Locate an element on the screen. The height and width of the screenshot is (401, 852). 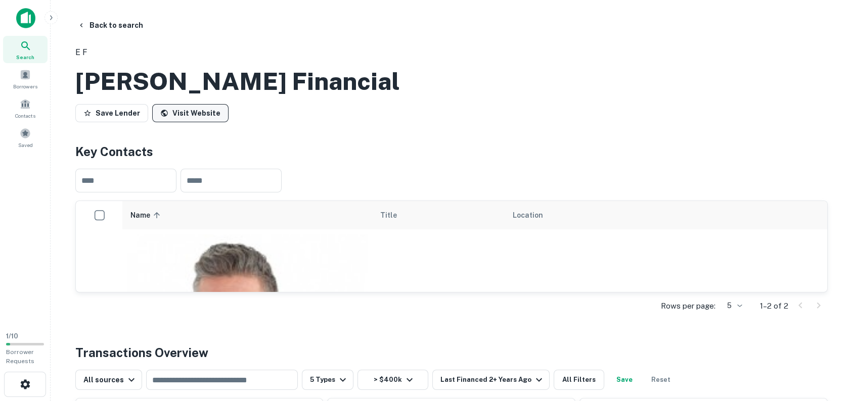
span: Location is located at coordinates (528, 215).